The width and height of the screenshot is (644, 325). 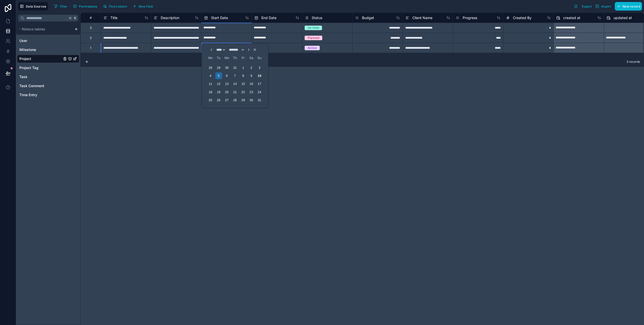 I want to click on button: Filter, so click(x=61, y=6).